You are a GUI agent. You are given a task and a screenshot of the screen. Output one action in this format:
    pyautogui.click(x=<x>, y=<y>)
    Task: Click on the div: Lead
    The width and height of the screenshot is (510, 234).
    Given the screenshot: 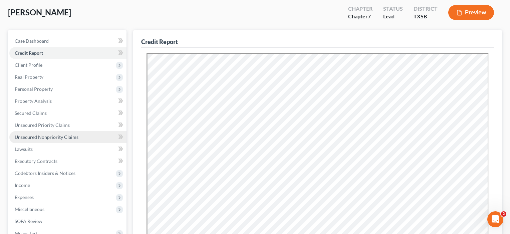 What is the action you would take?
    pyautogui.click(x=392, y=16)
    